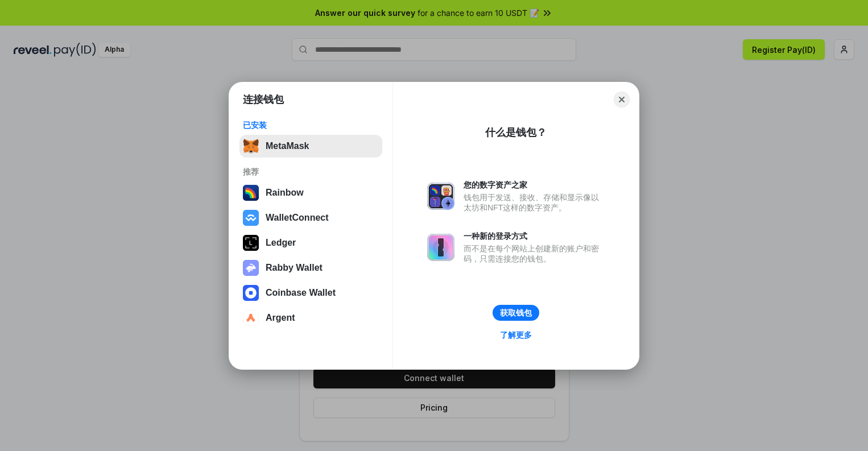  What do you see at coordinates (516, 335) in the screenshot?
I see `a: 了解更多` at bounding box center [516, 335].